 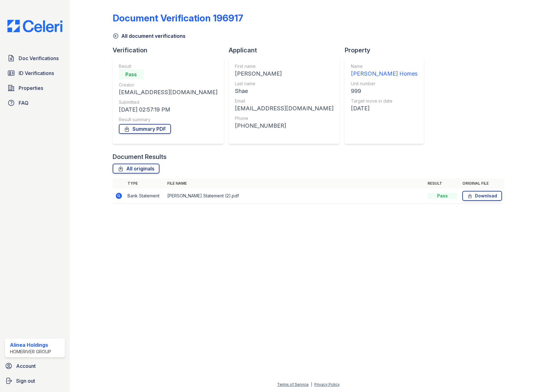 What do you see at coordinates (24, 103) in the screenshot?
I see `span: FAQ` at bounding box center [24, 103].